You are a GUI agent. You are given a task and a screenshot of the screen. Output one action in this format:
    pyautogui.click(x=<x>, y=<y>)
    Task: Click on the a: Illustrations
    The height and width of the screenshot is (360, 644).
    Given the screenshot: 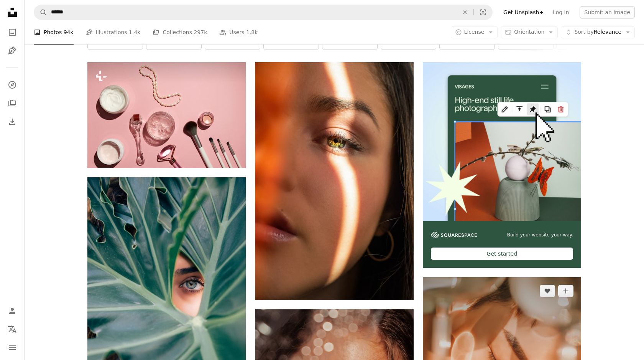 What is the action you would take?
    pyautogui.click(x=12, y=51)
    